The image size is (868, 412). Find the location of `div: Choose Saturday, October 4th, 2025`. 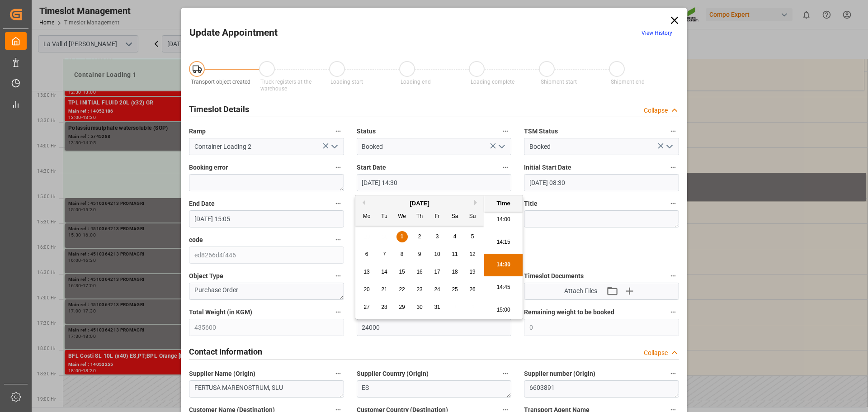

div: Choose Saturday, October 4th, 2025 is located at coordinates (455, 237).